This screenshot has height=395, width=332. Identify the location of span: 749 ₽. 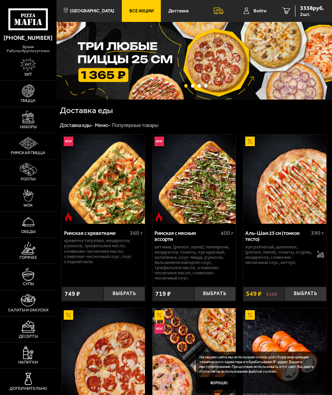
(72, 294).